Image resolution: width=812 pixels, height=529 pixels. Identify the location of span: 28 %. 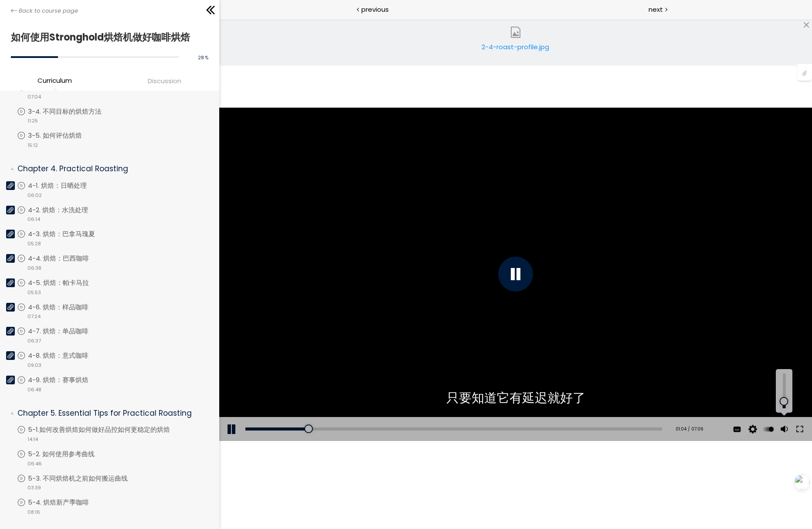
(203, 58).